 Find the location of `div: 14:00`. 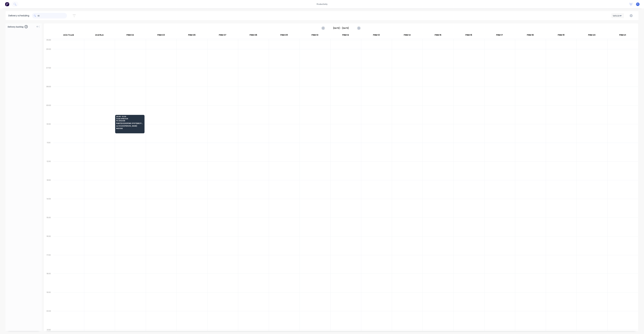

div: 14:00 is located at coordinates (48, 207).